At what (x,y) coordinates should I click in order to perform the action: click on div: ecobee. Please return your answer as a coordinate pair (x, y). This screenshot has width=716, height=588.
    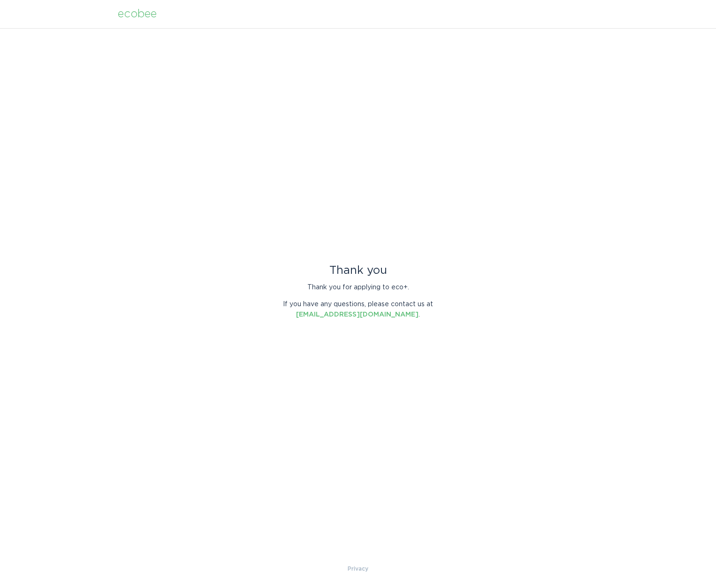
    Looking at the image, I should click on (137, 14).